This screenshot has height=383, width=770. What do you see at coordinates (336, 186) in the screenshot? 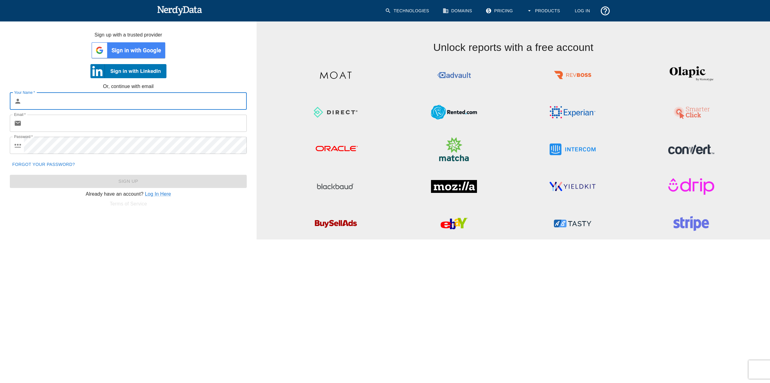
I see `img: Blackbaud` at bounding box center [336, 186].